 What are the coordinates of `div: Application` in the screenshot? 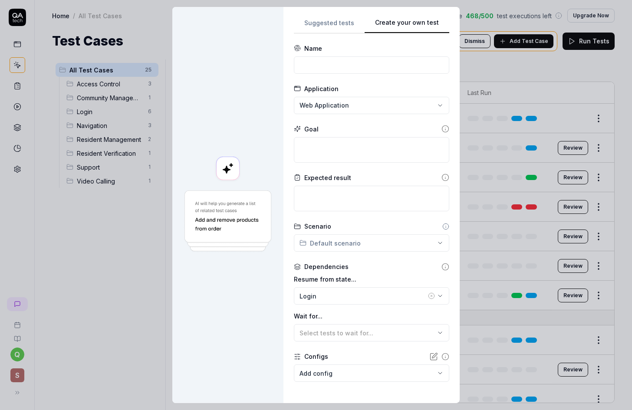 It's located at (321, 89).